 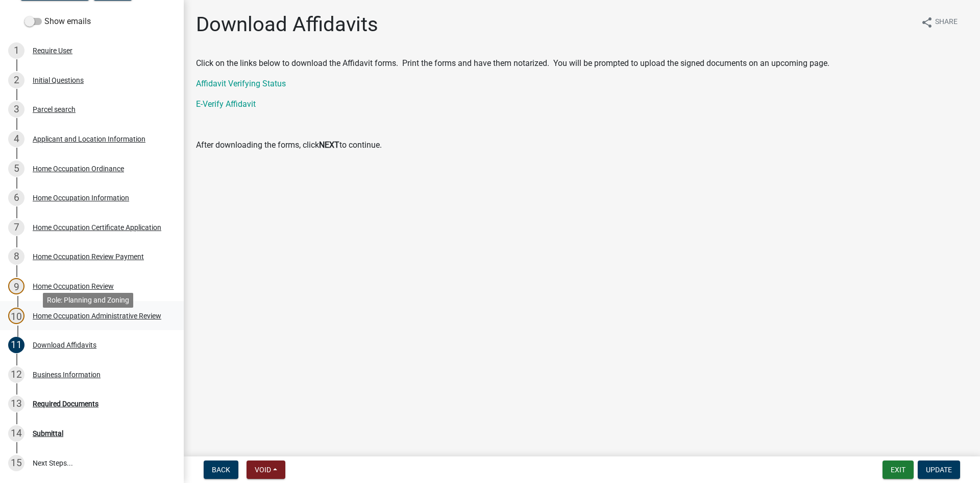 What do you see at coordinates (939, 470) in the screenshot?
I see `span: Update` at bounding box center [939, 470].